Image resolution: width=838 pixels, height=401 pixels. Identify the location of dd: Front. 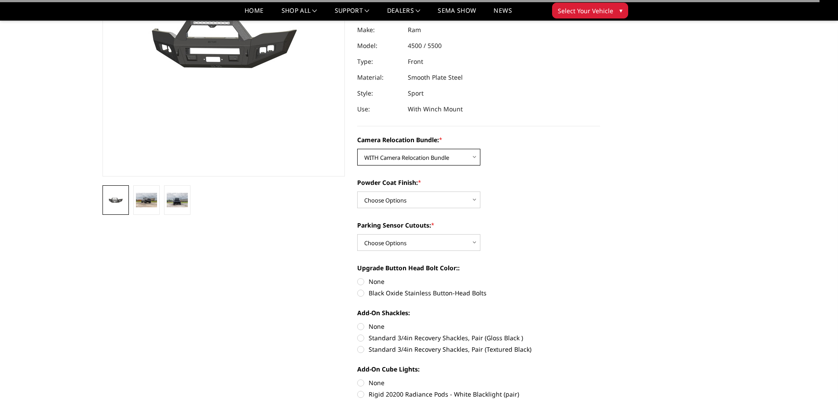
(415, 62).